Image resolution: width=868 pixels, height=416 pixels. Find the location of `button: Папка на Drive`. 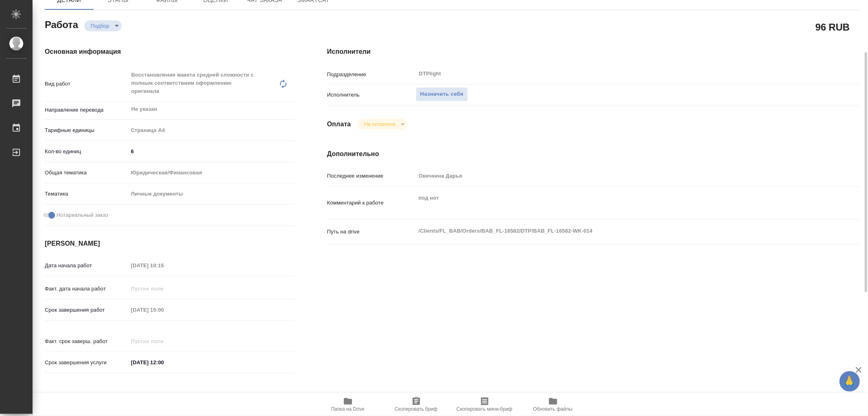

button: Папка на Drive is located at coordinates (348, 405).